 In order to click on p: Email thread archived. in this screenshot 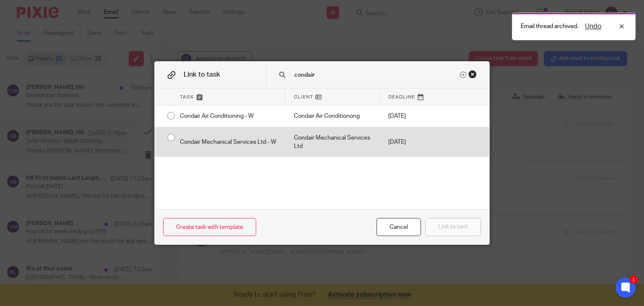, I will do `click(549, 27)`.